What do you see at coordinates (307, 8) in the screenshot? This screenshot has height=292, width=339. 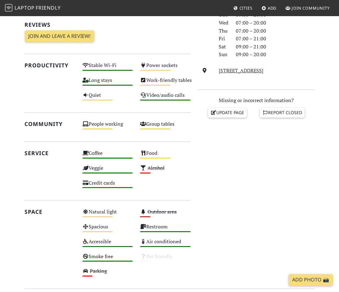 I see `a: Join Community` at bounding box center [307, 8].